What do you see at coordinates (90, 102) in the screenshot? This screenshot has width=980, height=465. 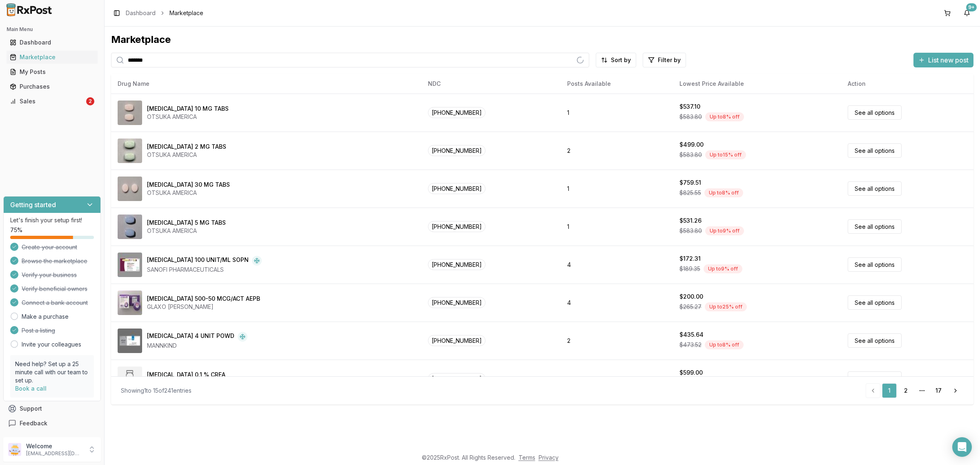 I see `div: 2` at bounding box center [90, 102].